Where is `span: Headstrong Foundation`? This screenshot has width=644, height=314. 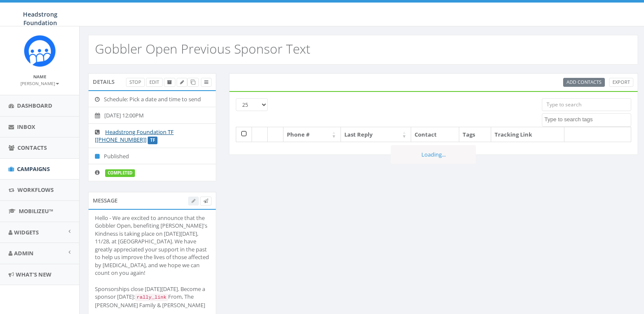
span: Headstrong Foundation is located at coordinates (40, 18).